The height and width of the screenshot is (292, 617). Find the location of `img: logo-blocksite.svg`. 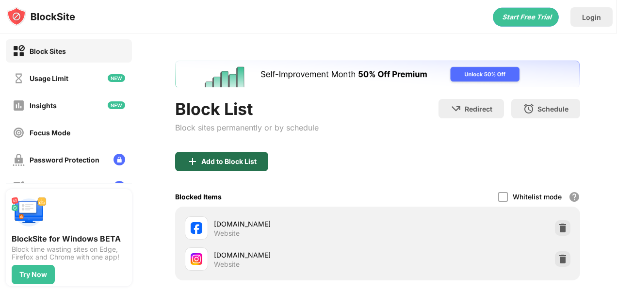

img: logo-blocksite.svg is located at coordinates (41, 17).